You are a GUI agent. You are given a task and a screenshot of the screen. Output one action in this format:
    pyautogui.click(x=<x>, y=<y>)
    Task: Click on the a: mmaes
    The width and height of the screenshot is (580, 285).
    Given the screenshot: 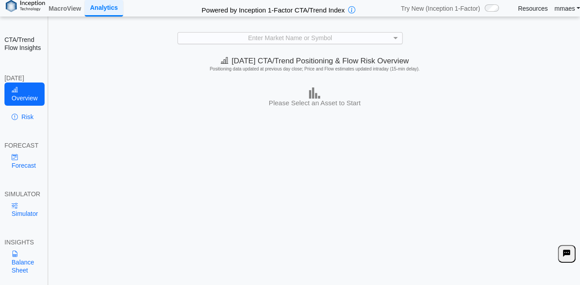 What is the action you would take?
    pyautogui.click(x=567, y=8)
    